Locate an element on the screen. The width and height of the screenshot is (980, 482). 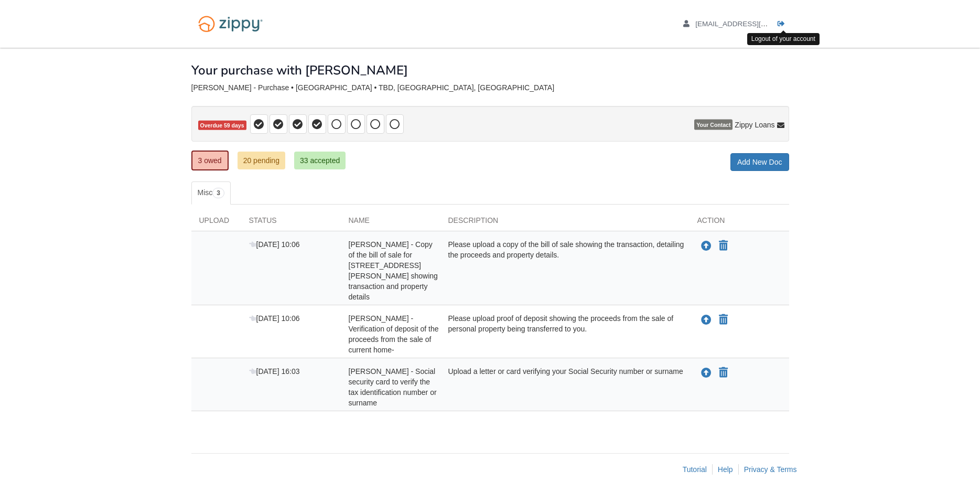
span: 3 is located at coordinates (218, 193).